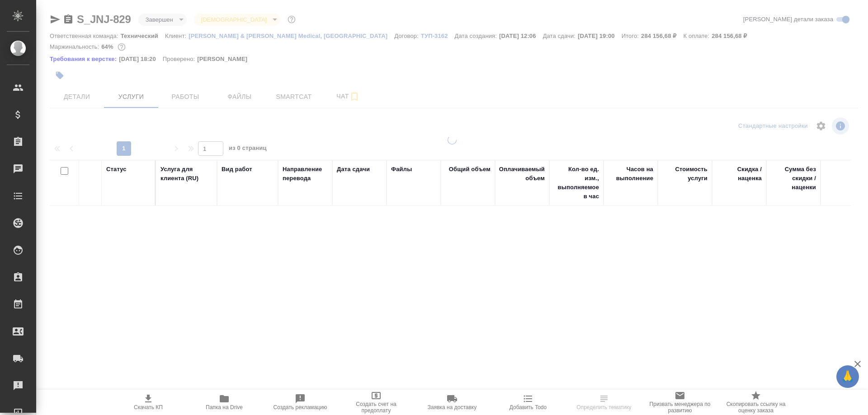 Image resolution: width=868 pixels, height=415 pixels. Describe the element at coordinates (576, 183) in the screenshot. I see `div: Кол-во ед. изм., выполняемое в час` at that location.